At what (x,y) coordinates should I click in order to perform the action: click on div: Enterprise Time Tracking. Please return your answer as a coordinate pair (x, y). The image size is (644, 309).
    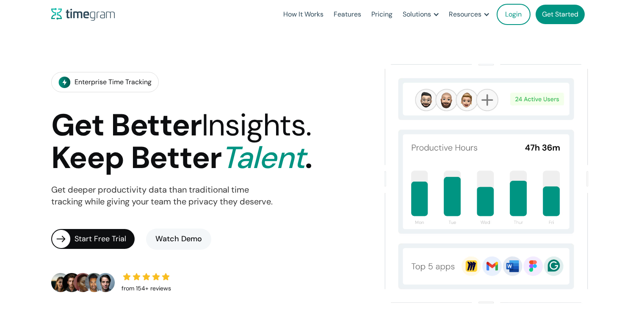
    Looking at the image, I should click on (113, 82).